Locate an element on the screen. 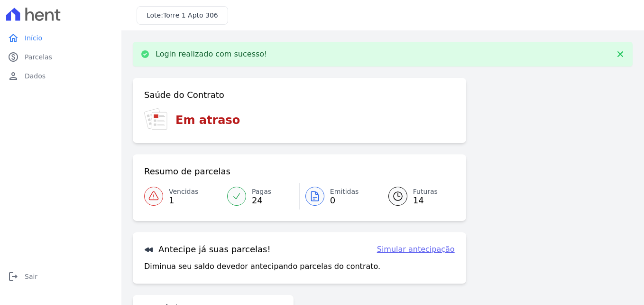 This screenshot has width=644, height=305. a: Futuras 14 is located at coordinates (416, 196).